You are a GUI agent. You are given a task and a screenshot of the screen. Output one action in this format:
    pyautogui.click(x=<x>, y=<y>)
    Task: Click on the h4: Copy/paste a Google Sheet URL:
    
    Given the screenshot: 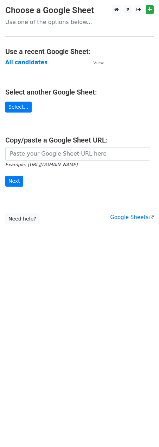 What is the action you would take?
    pyautogui.click(x=80, y=140)
    